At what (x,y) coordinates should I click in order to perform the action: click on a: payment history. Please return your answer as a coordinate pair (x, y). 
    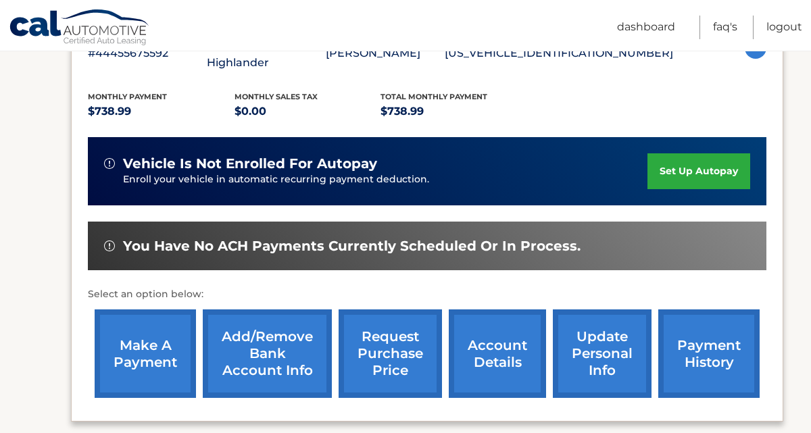
    Looking at the image, I should click on (709, 353).